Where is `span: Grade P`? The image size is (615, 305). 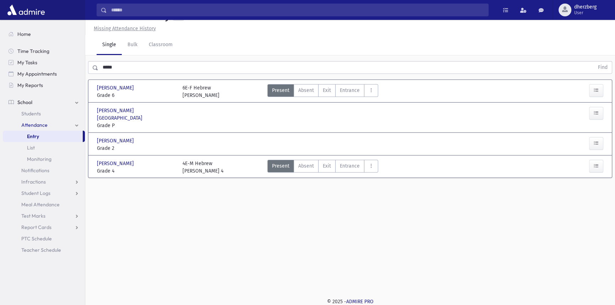 span: Grade P is located at coordinates (136, 125).